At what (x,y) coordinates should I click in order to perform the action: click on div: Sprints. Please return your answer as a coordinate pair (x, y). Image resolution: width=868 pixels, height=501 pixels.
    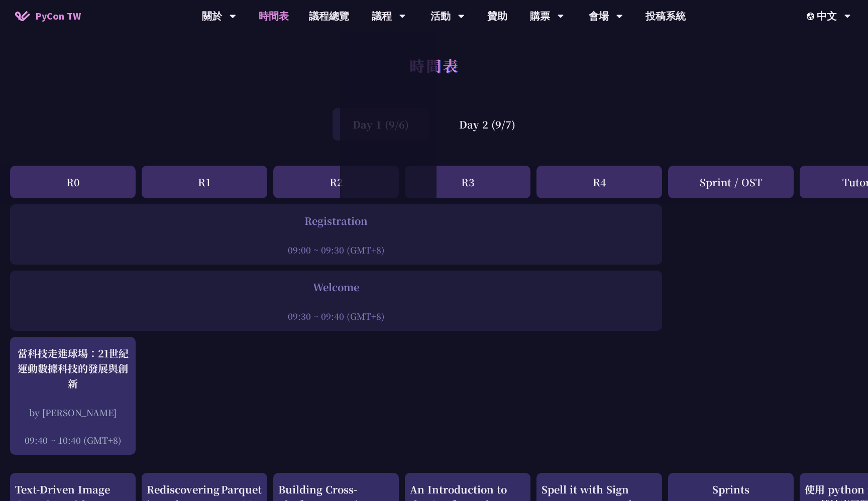
    Looking at the image, I should click on (731, 489).